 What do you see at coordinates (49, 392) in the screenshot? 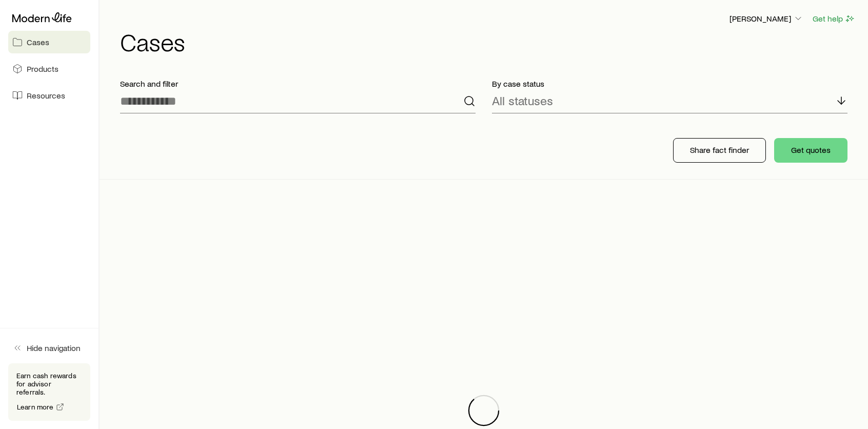
I see `div: Earn cash rewards for advisor referrals.Learn more` at bounding box center [49, 392].